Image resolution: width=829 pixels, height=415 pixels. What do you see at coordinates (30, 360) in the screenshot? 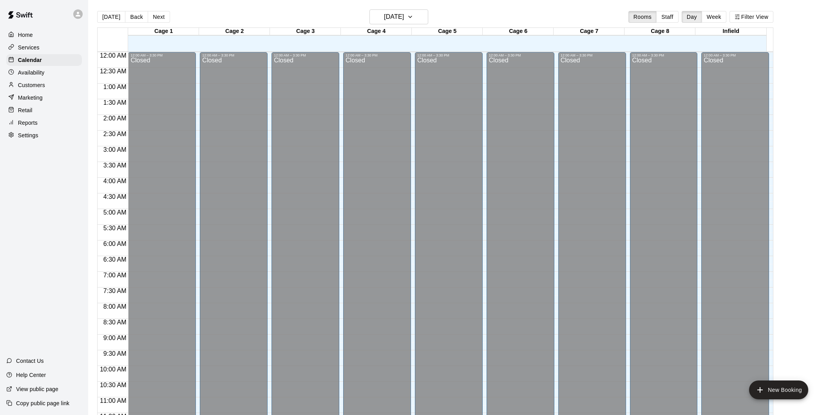
I see `p: Contact Us` at bounding box center [30, 360].